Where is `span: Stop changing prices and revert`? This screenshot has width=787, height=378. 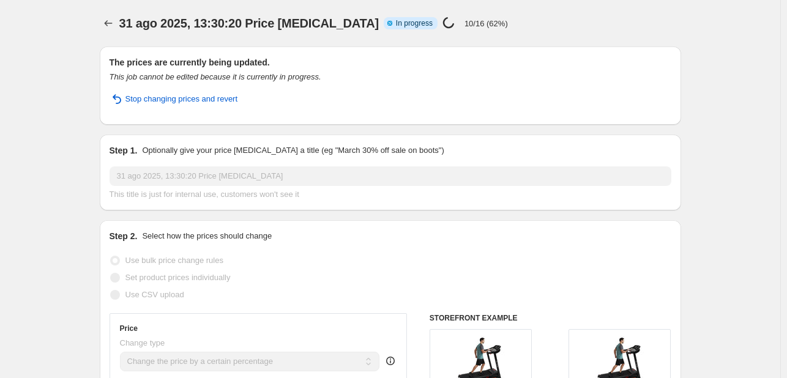
span: Stop changing prices and revert is located at coordinates (182, 99).